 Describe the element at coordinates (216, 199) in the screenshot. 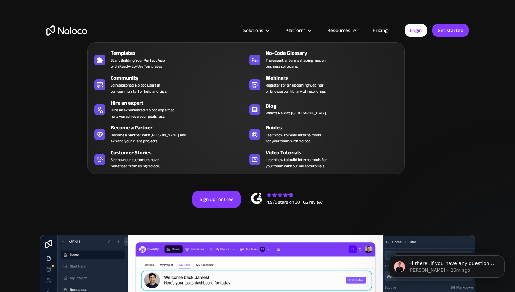

I see `a: Sign up for free` at that location.